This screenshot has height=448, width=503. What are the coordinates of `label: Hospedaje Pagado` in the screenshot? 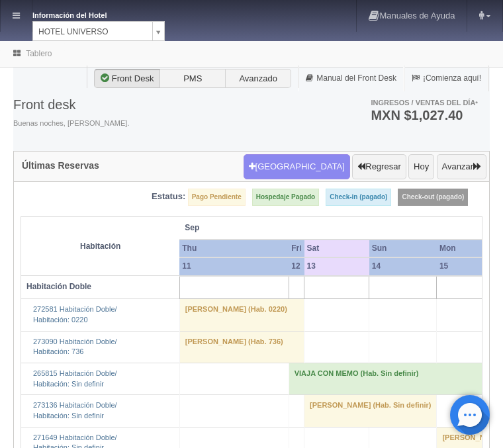 It's located at (285, 197).